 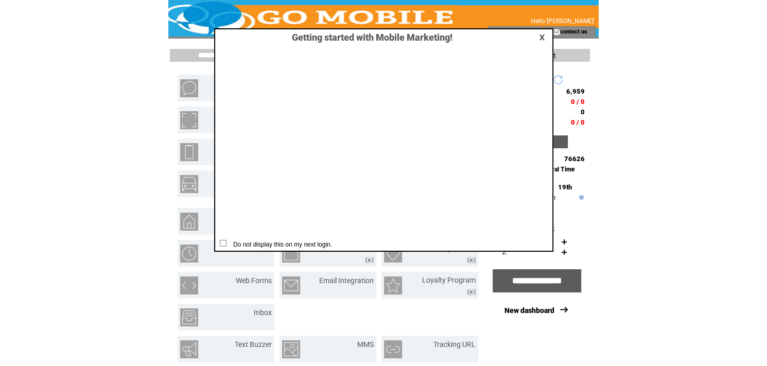 I want to click on span: Getting started with Mobile Marketing!, so click(x=367, y=37).